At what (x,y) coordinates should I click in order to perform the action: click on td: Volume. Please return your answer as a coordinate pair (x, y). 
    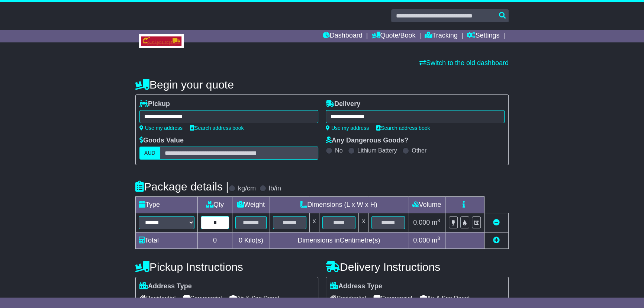
    Looking at the image, I should click on (426, 205).